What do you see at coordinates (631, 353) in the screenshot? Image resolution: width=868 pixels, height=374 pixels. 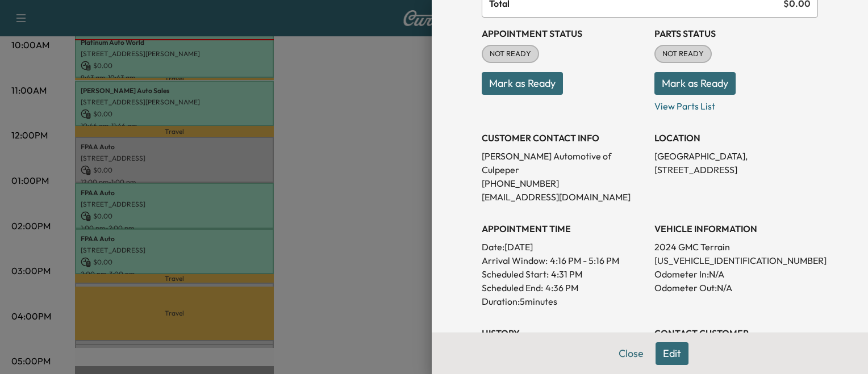 I see `button: Close` at bounding box center [631, 353].